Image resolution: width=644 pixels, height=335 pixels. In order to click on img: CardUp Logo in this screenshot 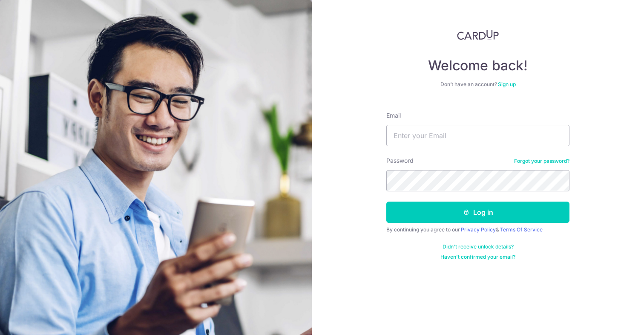, I will do `click(478, 35)`.